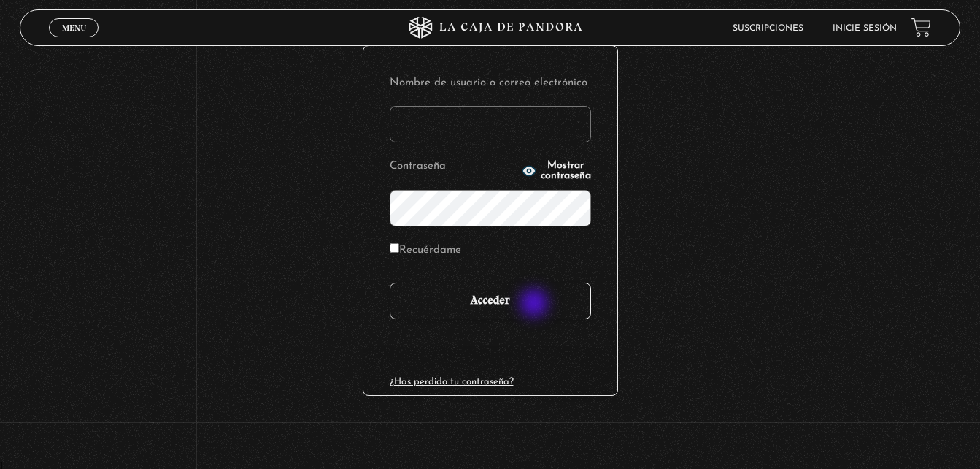 This screenshot has width=980, height=469. What do you see at coordinates (426, 251) in the screenshot?
I see `label: Recuérdame` at bounding box center [426, 251].